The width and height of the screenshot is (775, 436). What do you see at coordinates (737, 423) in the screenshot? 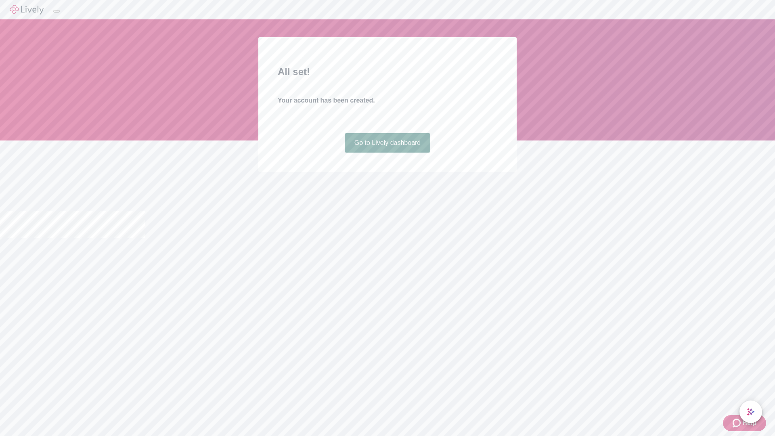
I see `svg: Zendesk support icon` at bounding box center [737, 423].